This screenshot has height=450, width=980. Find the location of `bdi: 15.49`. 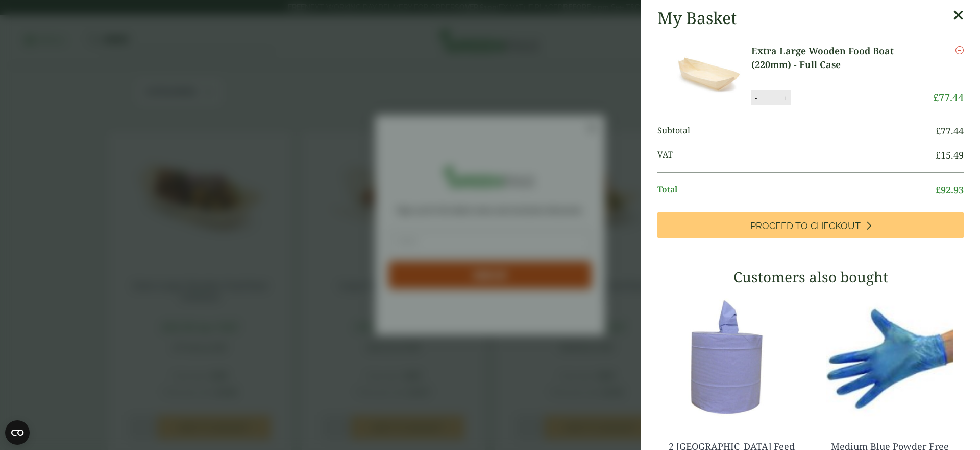

bdi: 15.49 is located at coordinates (950, 155).